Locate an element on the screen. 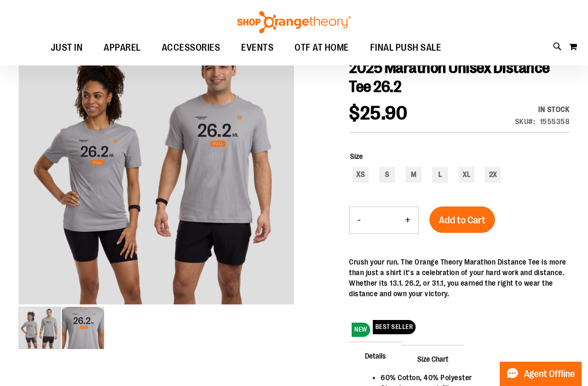  span: Size Chart is located at coordinates (433, 359).